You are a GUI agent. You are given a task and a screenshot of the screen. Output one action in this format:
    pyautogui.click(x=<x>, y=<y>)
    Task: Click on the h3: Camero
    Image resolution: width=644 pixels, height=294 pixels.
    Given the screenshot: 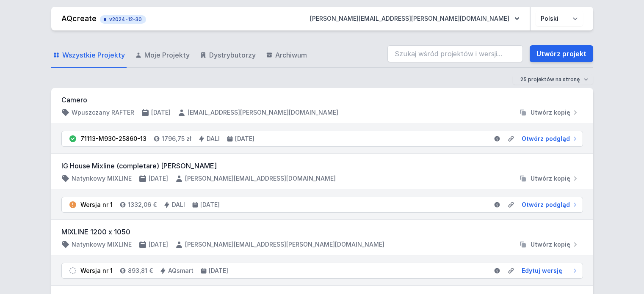 What is the action you would take?
    pyautogui.click(x=322, y=100)
    